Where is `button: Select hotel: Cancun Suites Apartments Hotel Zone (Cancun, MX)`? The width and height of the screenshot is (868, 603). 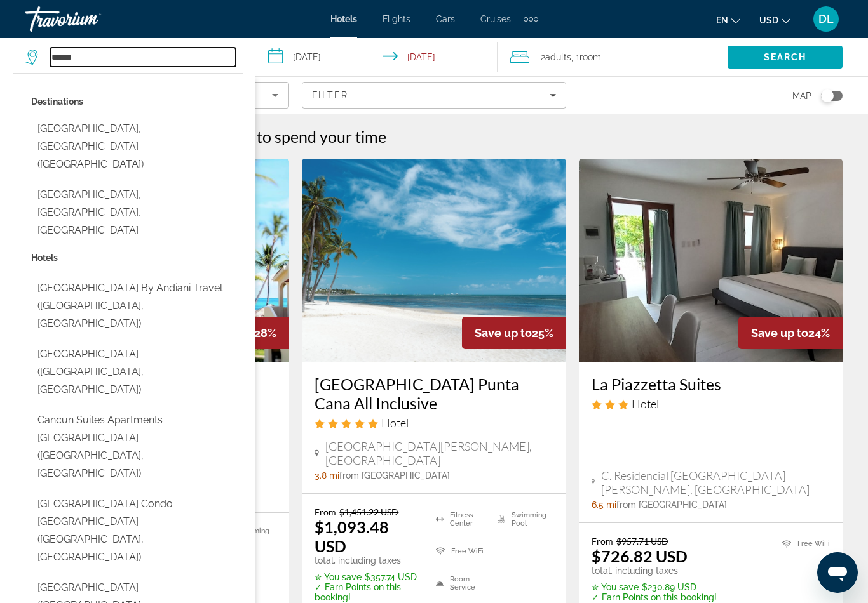
button: Select hotel: Cancun Suites Apartments Hotel Zone (Cancun, MX) is located at coordinates (137, 447).